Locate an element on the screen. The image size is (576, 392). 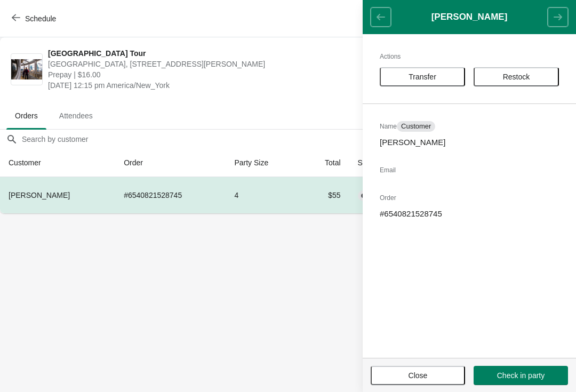
button: Check in party is located at coordinates (520, 376).